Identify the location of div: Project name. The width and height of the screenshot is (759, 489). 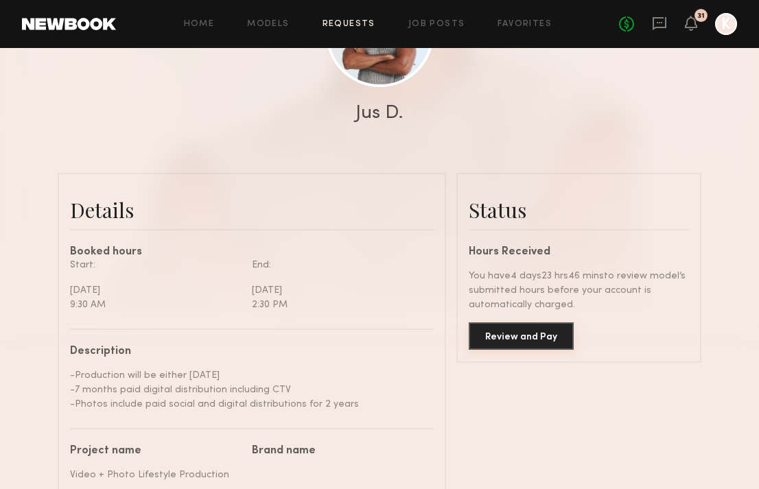
(156, 452).